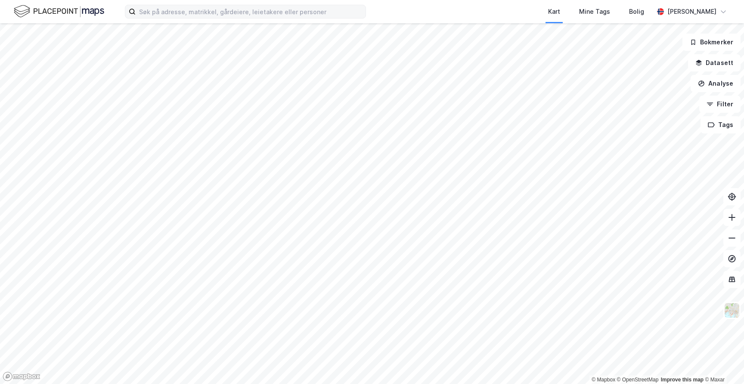 The image size is (744, 384). Describe the element at coordinates (554, 12) in the screenshot. I see `div: Kart` at that location.